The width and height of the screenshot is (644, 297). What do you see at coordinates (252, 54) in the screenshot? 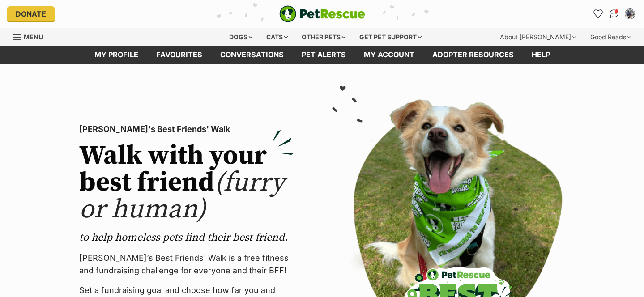
I see `a: conversations` at bounding box center [252, 54].